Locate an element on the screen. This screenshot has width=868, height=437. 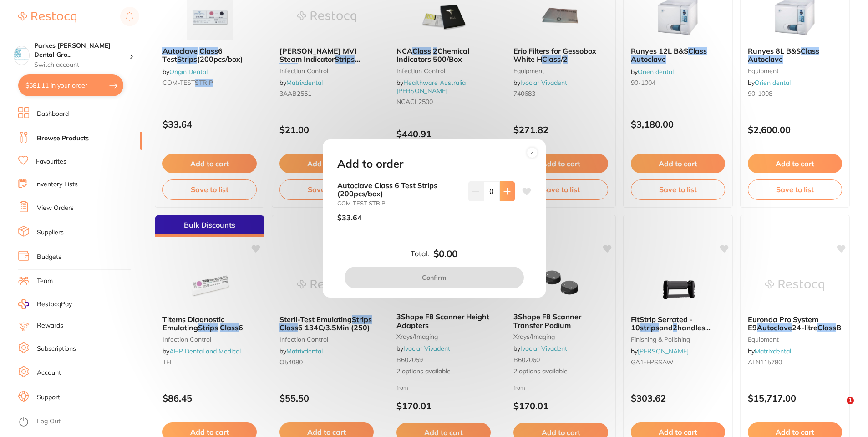
b: Autoclave Class 6 Test Strips (200pcs/box) is located at coordinates (399, 189).